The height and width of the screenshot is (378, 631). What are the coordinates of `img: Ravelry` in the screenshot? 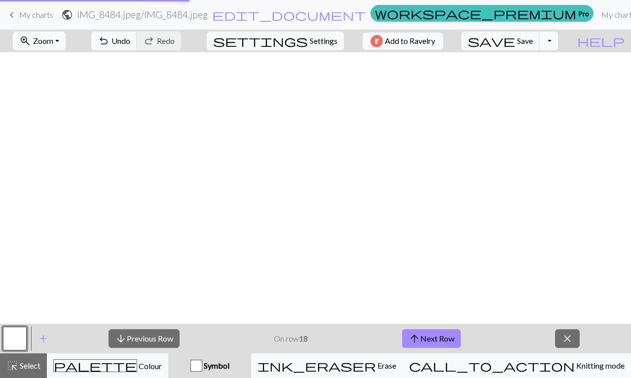 It's located at (376, 41).